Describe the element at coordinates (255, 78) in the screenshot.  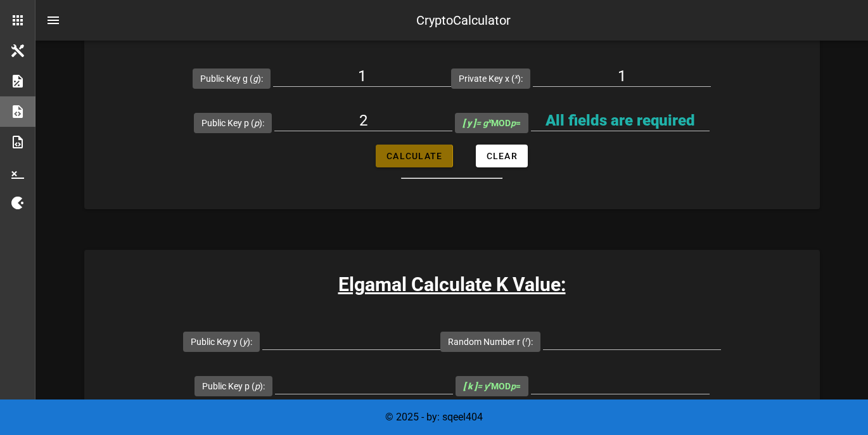
I see `i: g` at that location.